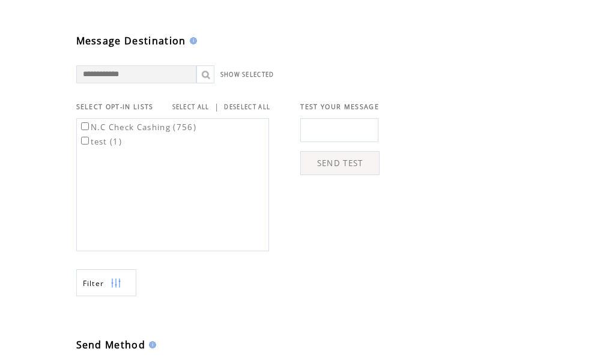 Image resolution: width=606 pixels, height=364 pixels. Describe the element at coordinates (93, 283) in the screenshot. I see `span: Show filters` at that location.